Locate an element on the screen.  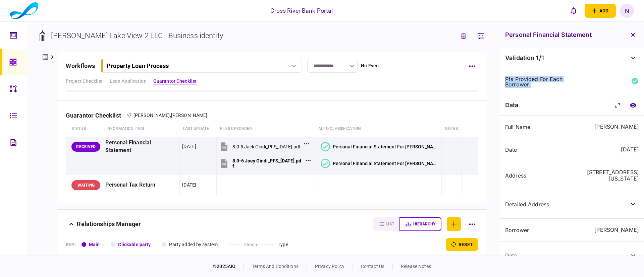
div: Personal Financial Statement For Jack Gindi is located at coordinates (386, 147).